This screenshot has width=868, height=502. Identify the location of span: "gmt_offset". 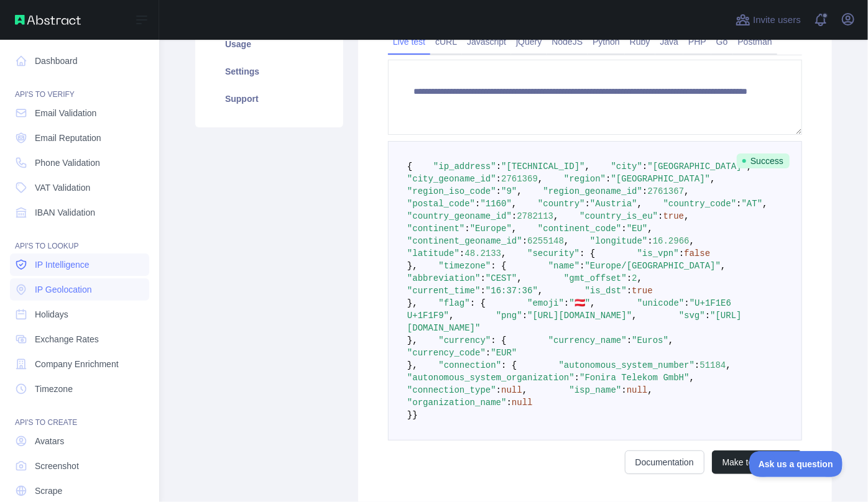
(595, 278).